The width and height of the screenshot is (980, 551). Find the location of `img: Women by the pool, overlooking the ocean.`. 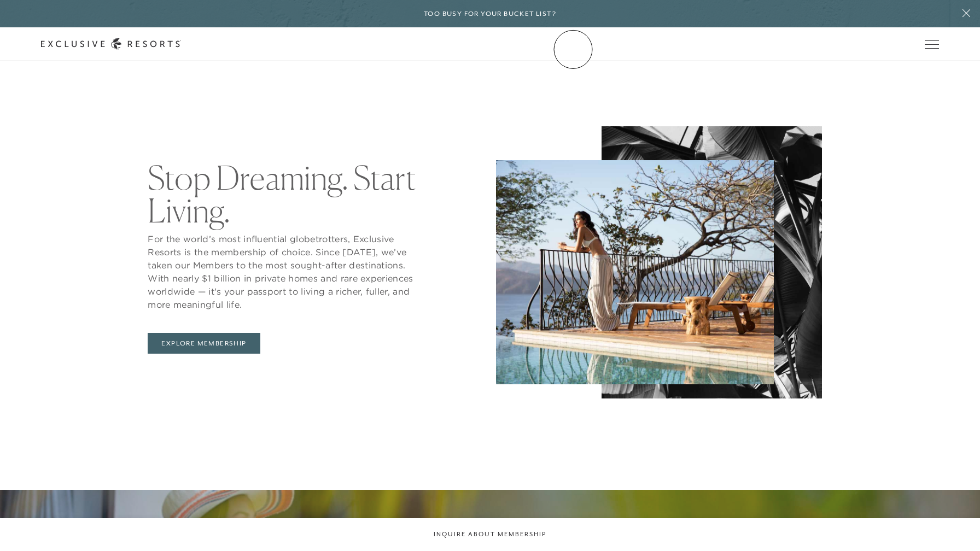

img: Women by the pool, overlooking the ocean. is located at coordinates (635, 272).